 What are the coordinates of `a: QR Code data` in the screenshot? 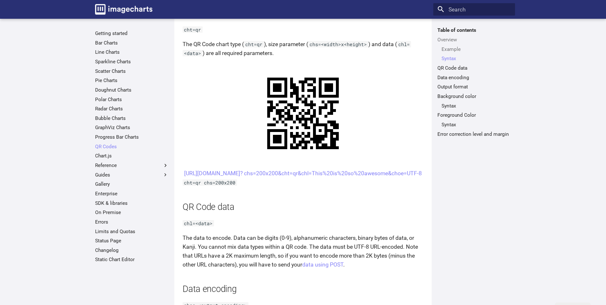 It's located at (474, 68).